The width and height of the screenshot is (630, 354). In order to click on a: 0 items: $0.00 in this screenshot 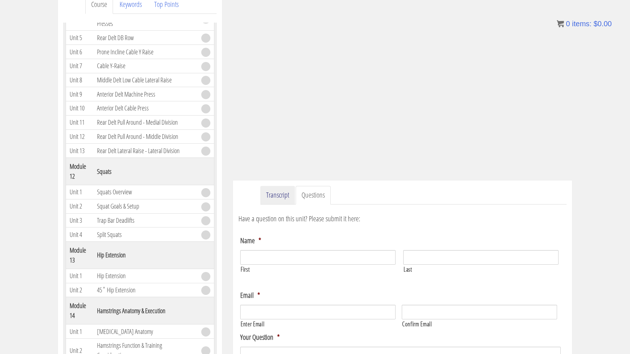, I will do `click(584, 24)`.